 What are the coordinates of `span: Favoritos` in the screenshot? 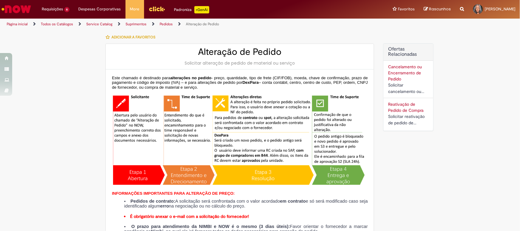 It's located at (406, 9).